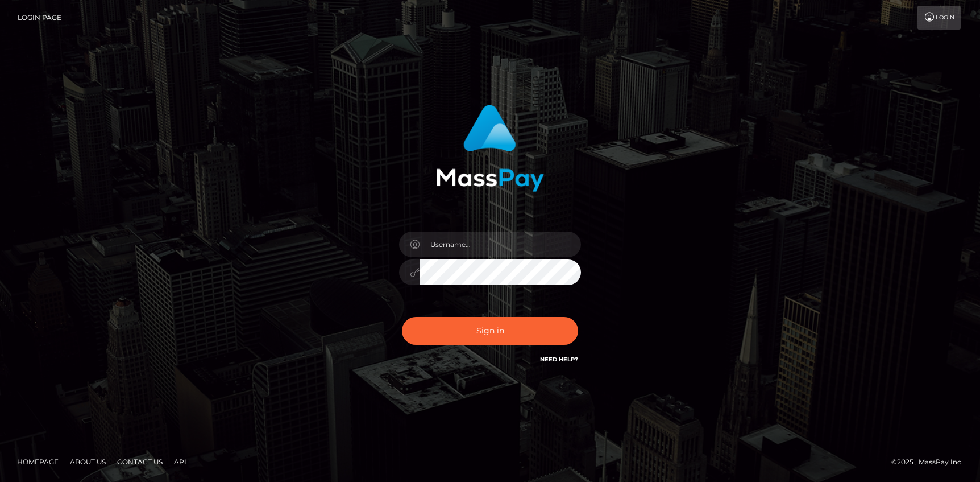 The image size is (980, 482). What do you see at coordinates (38, 462) in the screenshot?
I see `a: Homepage` at bounding box center [38, 462].